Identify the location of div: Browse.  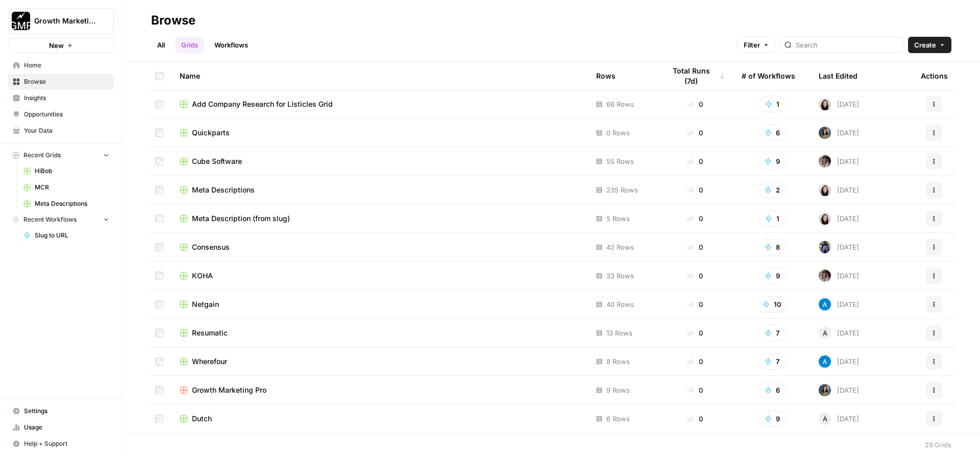
(173, 21).